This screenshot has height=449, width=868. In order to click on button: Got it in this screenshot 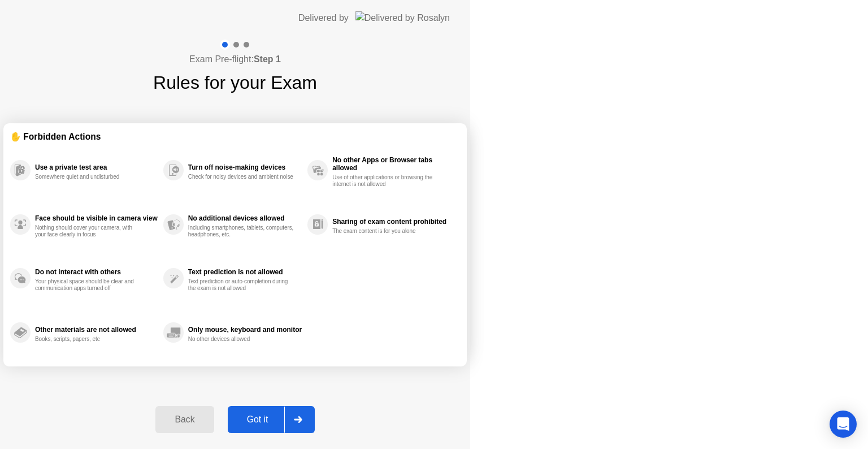, I will do `click(271, 419)`.